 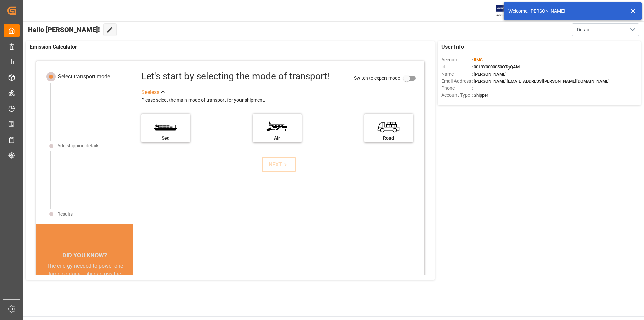 I want to click on span: Default, so click(x=584, y=29).